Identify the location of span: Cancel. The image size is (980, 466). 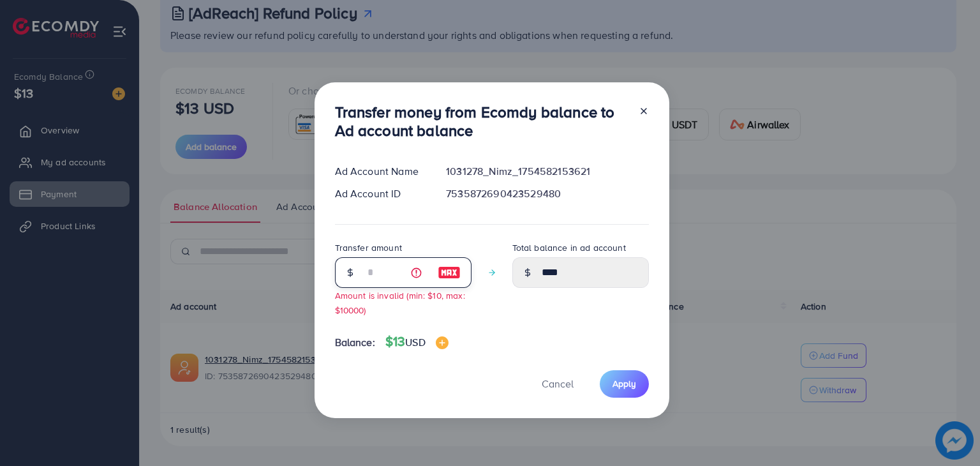
(558, 384).